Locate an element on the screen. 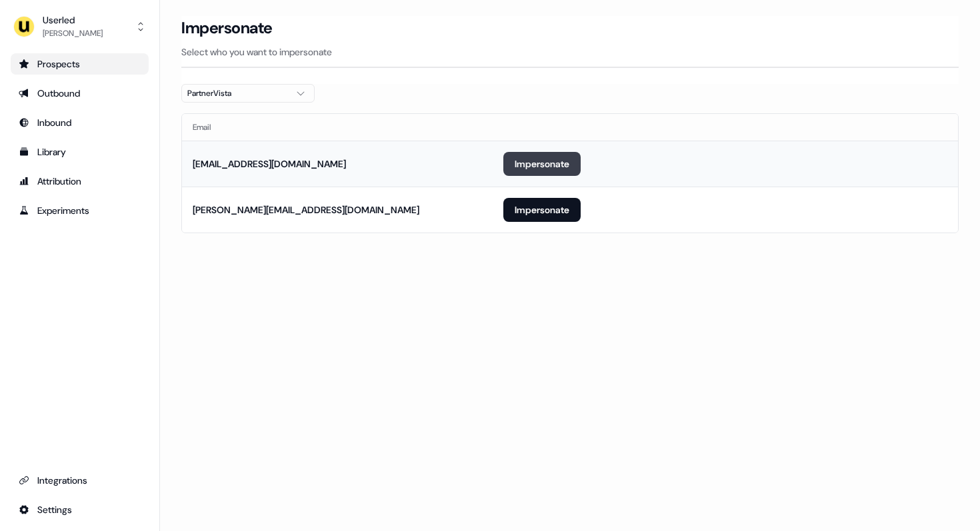 The width and height of the screenshot is (980, 531). button: Go to integrations is located at coordinates (79, 510).